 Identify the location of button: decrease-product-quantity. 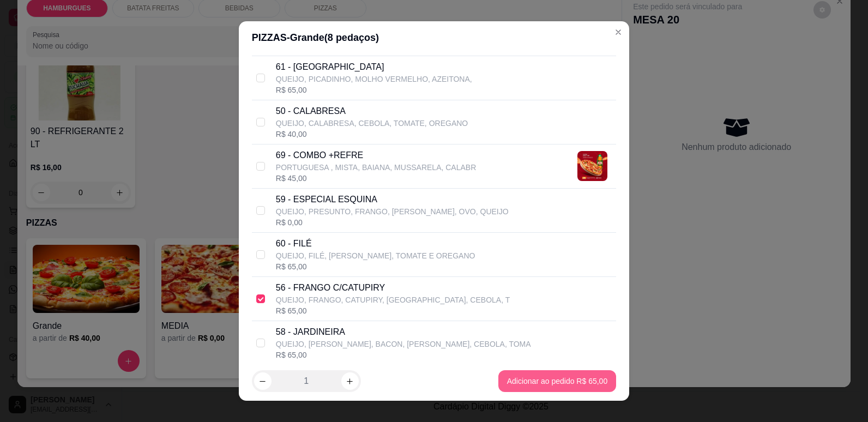
(263, 381).